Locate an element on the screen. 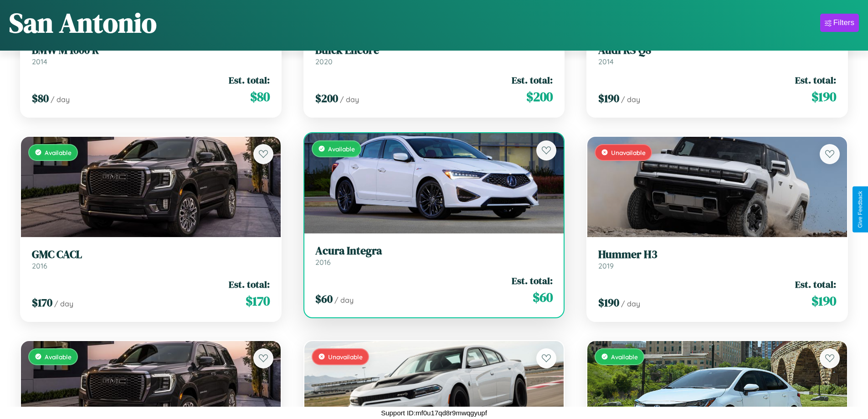 This screenshot has width=868, height=419. span: 2019 is located at coordinates (606, 266).